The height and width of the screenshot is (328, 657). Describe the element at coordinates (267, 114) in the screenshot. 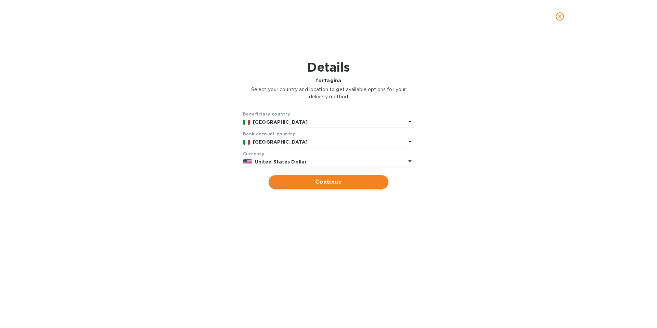

I see `b: Beneficiary country` at that location.